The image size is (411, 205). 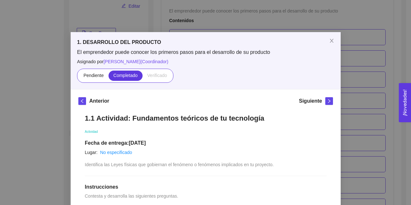 What do you see at coordinates (179, 165) in the screenshot?
I see `span: Identifica las Leyes físicas que gobiernan el fenómeno o fenómenos implicados en tu proyecto.` at bounding box center [179, 165].